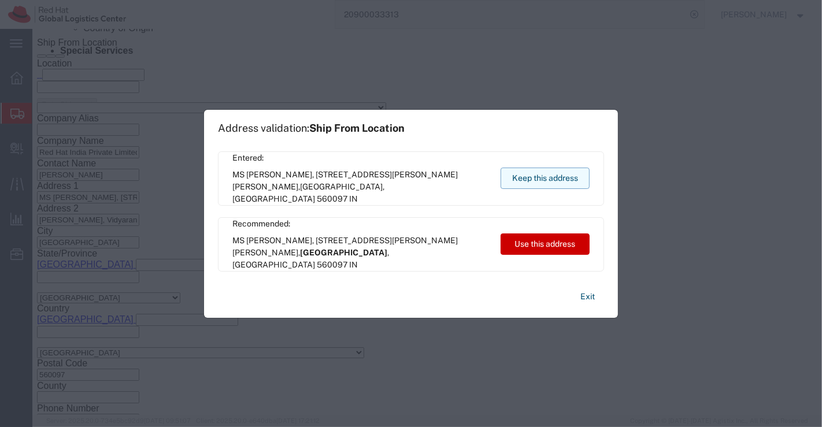  Describe the element at coordinates (357, 128) in the screenshot. I see `span: Ship From Location` at that location.